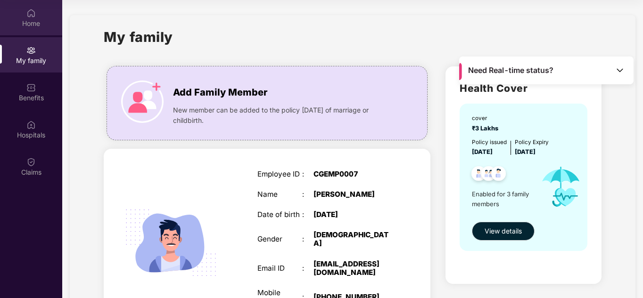 The height and width of the screenshot is (298, 643). What do you see at coordinates (620, 70) in the screenshot?
I see `img: Toggle Icon` at bounding box center [620, 70].